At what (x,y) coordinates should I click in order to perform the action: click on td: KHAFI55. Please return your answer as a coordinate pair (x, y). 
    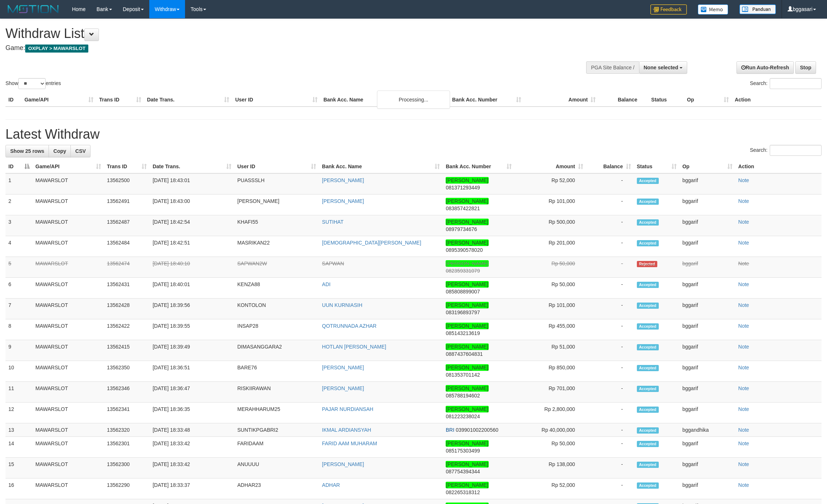
    Looking at the image, I should click on (277, 226).